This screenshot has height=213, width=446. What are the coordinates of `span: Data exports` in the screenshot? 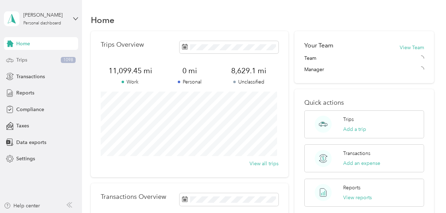 It's located at (31, 142).